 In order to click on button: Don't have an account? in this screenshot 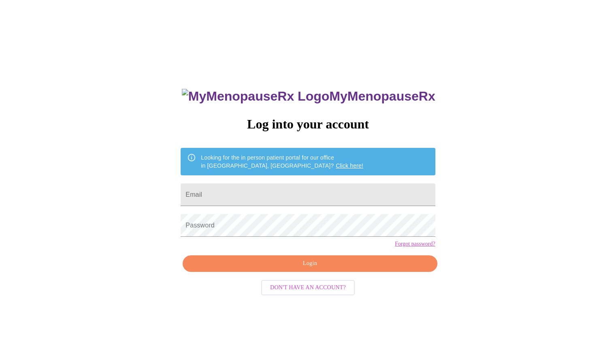, I will do `click(308, 288)`.